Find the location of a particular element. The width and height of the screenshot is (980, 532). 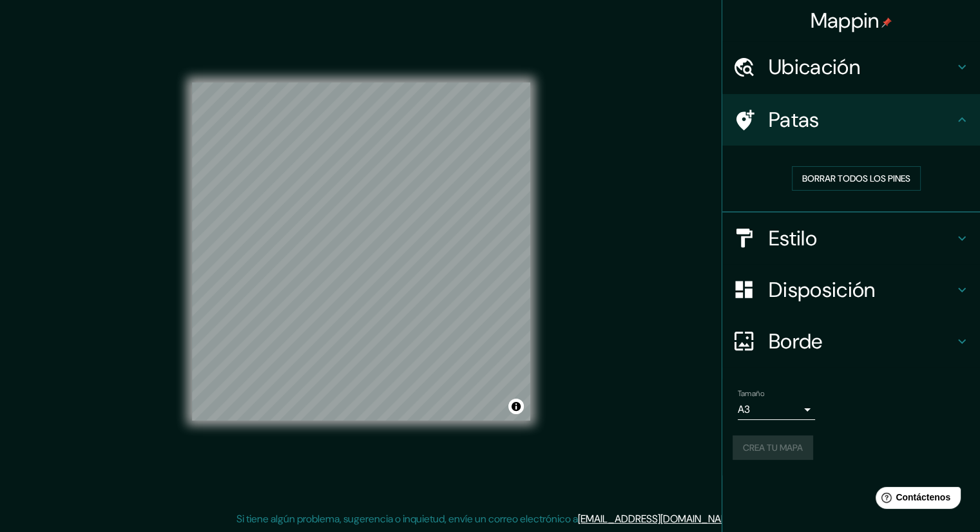

font: Estilo is located at coordinates (793, 238).